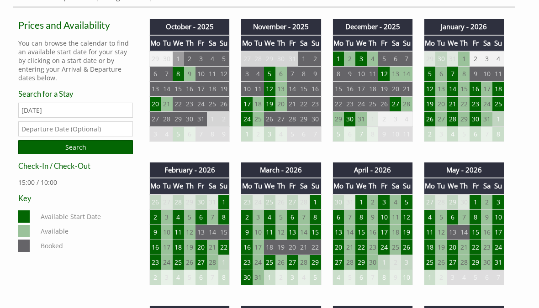 The height and width of the screenshot is (308, 539). I want to click on td: 23, so click(349, 104).